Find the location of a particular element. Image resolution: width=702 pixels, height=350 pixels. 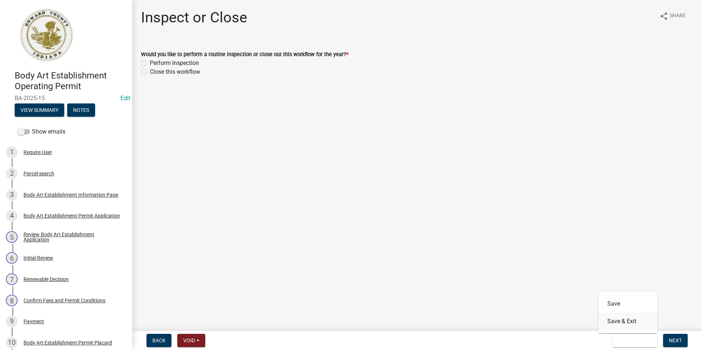

div: Renewable Decision is located at coordinates (46, 280).